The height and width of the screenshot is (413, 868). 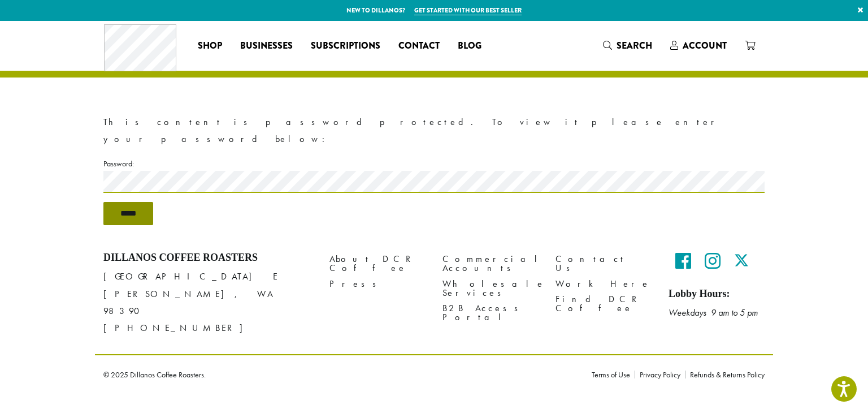 What do you see at coordinates (724, 374) in the screenshot?
I see `a: Refunds & Returns Policy` at bounding box center [724, 374].